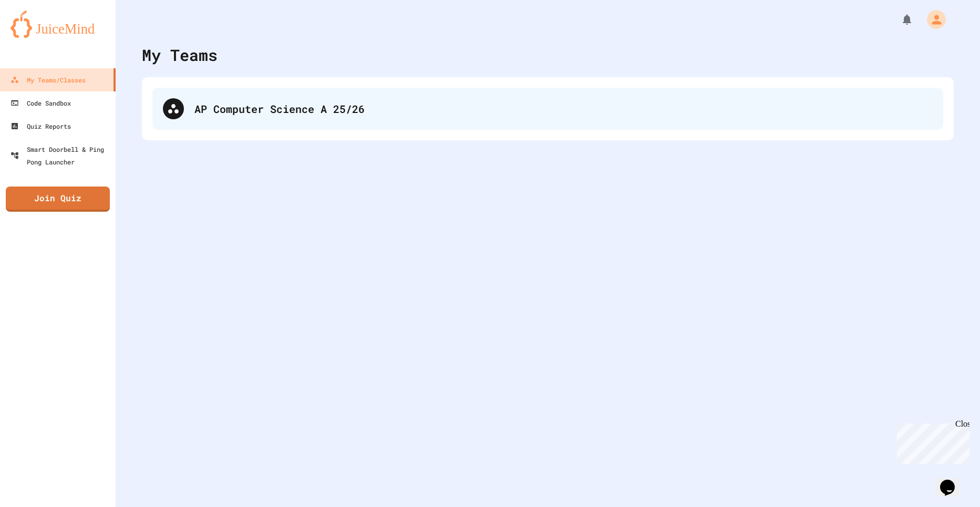 The image size is (980, 507). Describe the element at coordinates (41, 126) in the screenshot. I see `div: Quiz Reports` at that location.